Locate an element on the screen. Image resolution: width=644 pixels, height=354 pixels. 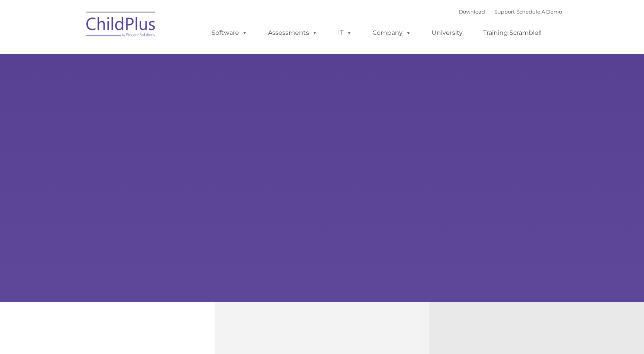
a: Training Scramble!! is located at coordinates (513, 33).